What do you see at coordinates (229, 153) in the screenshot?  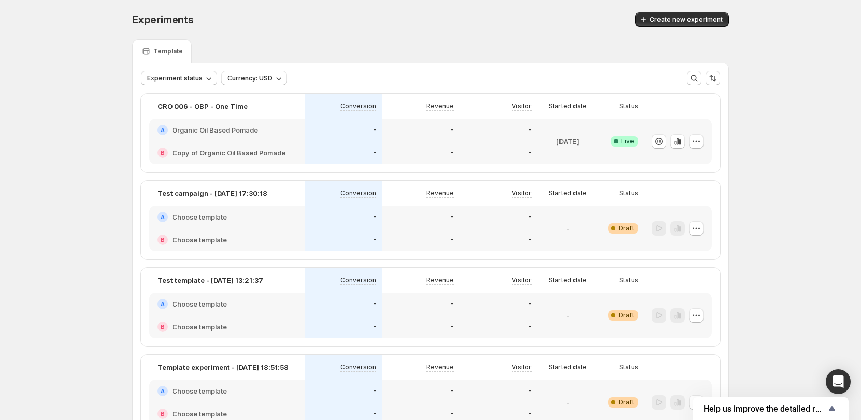 I see `h2: Copy of Organic Oil Based Pomade` at bounding box center [229, 153].